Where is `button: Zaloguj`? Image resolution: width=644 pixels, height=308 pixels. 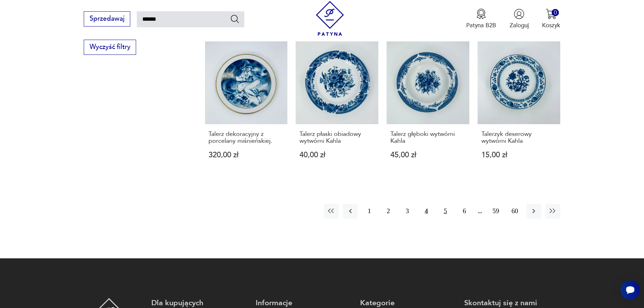 button: Zaloguj is located at coordinates (519, 19).